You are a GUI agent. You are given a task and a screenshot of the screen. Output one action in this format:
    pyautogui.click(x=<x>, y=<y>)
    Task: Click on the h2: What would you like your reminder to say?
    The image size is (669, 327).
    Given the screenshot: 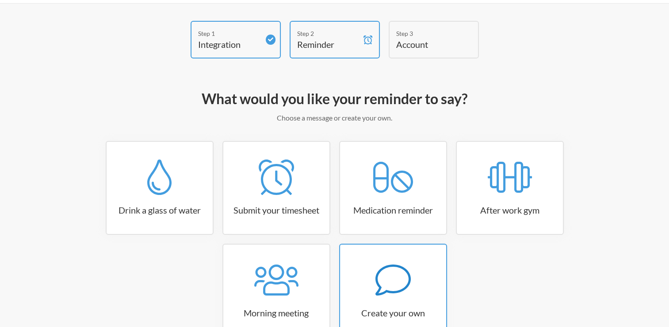 What is the action you would take?
    pyautogui.click(x=335, y=99)
    